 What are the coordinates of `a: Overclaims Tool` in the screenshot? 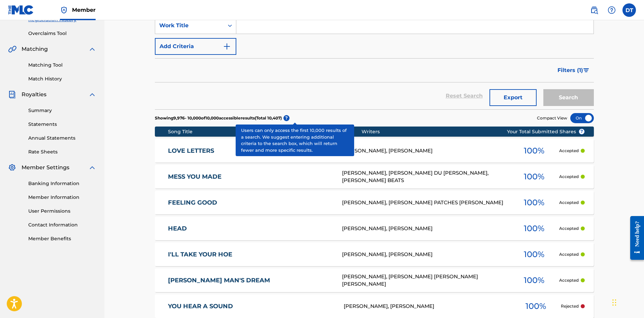 It's located at (62, 33).